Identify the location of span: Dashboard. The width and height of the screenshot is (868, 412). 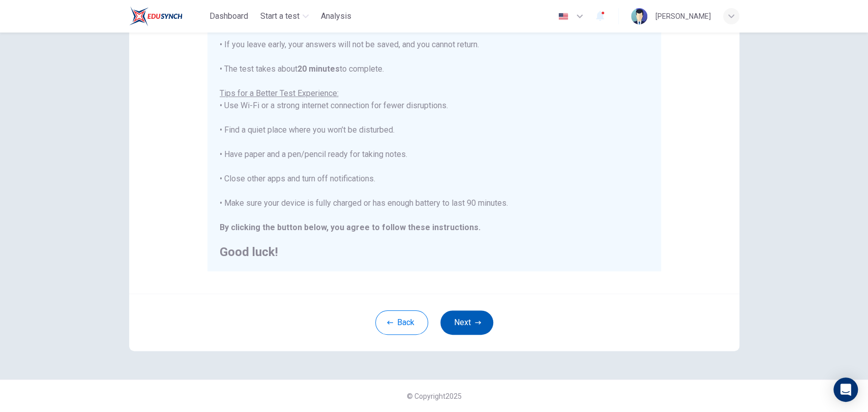
(229, 16).